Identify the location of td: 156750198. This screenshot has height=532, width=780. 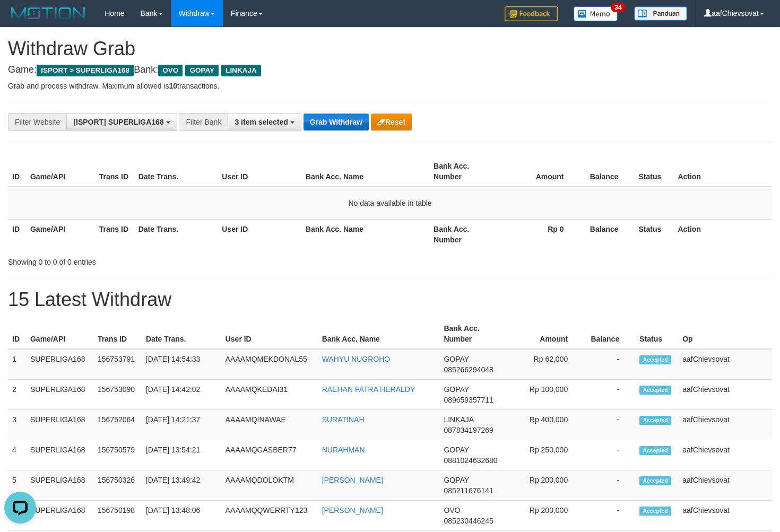
(117, 515).